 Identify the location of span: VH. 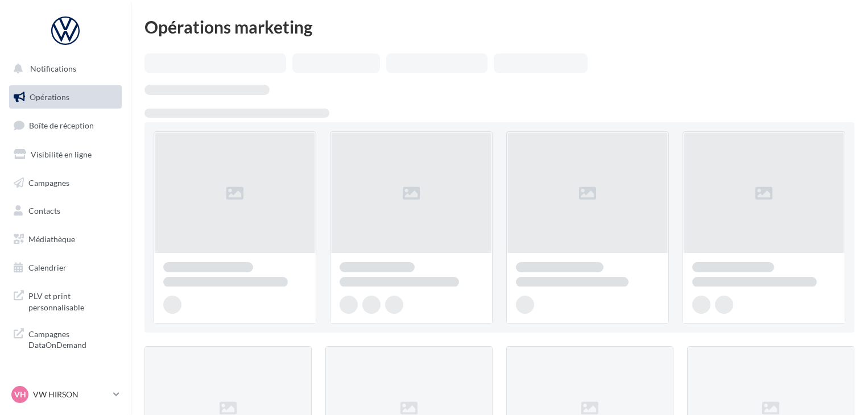
(20, 395).